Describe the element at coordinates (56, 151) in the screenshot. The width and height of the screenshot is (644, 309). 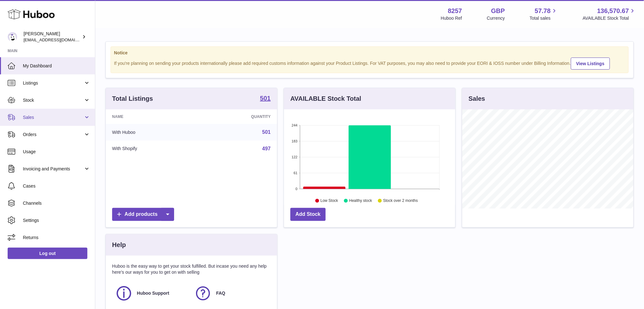
I see `span: Usage` at that location.